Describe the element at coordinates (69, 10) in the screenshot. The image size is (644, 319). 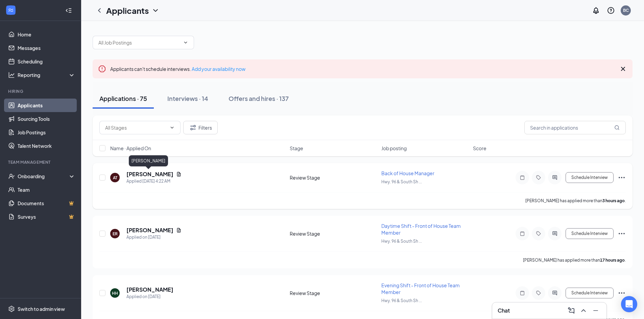
I see `svg: Collapse` at that location.